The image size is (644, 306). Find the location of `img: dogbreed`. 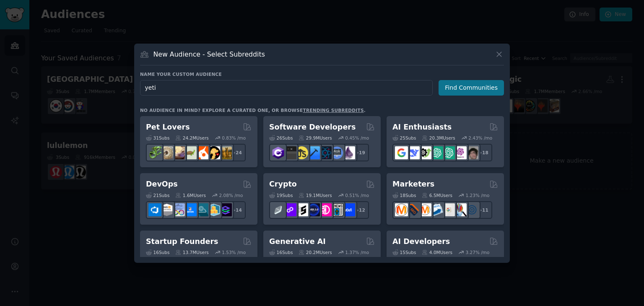

img: dogbreed is located at coordinates (225, 153).